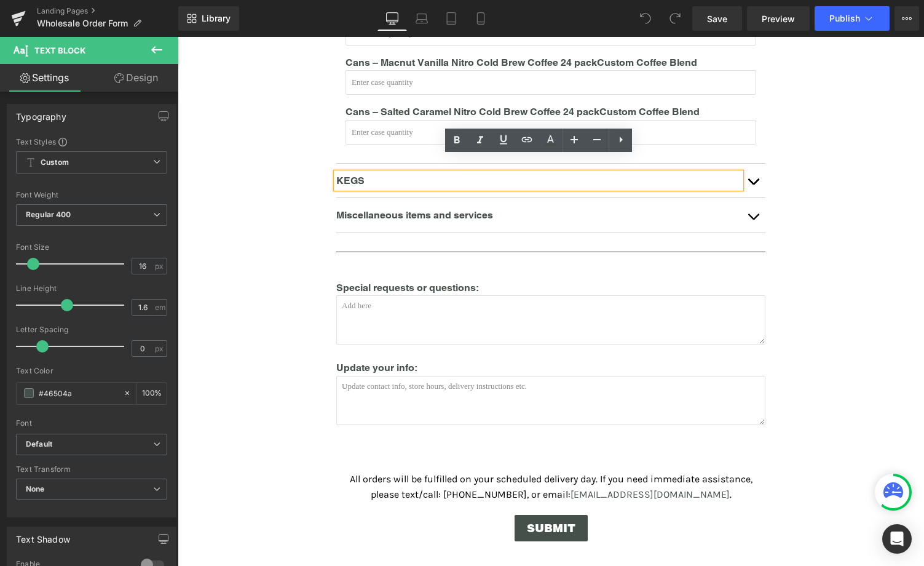 The width and height of the screenshot is (924, 566). What do you see at coordinates (82, 23) in the screenshot?
I see `span: Wholesale Order Form` at bounding box center [82, 23].